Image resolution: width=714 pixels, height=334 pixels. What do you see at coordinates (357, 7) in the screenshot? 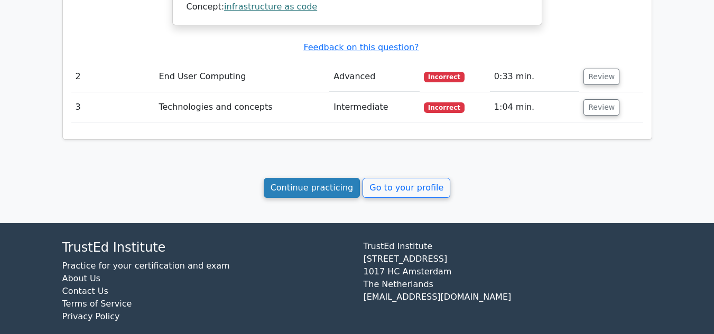
I see `div: Concept:` at bounding box center [357, 7].